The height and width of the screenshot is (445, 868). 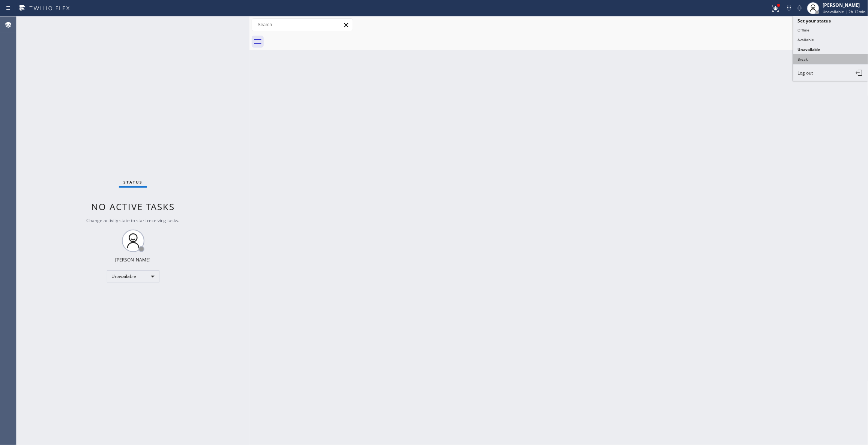 What do you see at coordinates (800, 8) in the screenshot?
I see `button: Mute` at bounding box center [800, 8].